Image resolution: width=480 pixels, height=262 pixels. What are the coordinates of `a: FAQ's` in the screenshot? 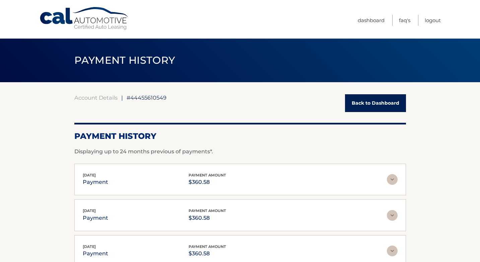 It's located at (405, 20).